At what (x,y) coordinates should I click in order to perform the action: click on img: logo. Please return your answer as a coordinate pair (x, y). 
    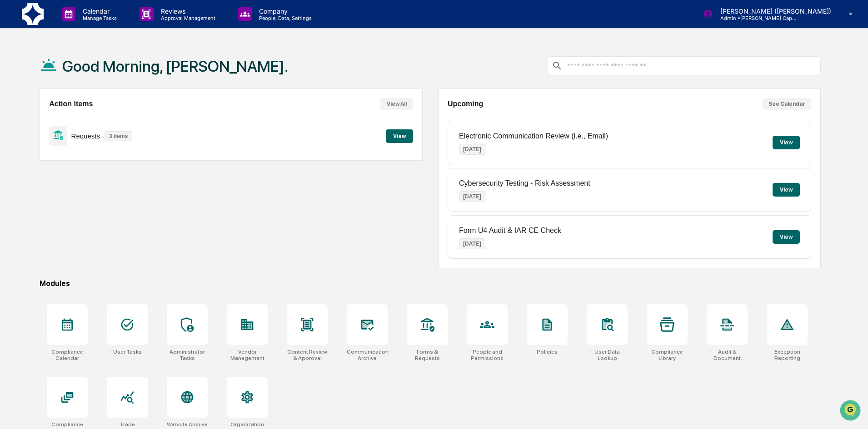
    Looking at the image, I should click on (33, 14).